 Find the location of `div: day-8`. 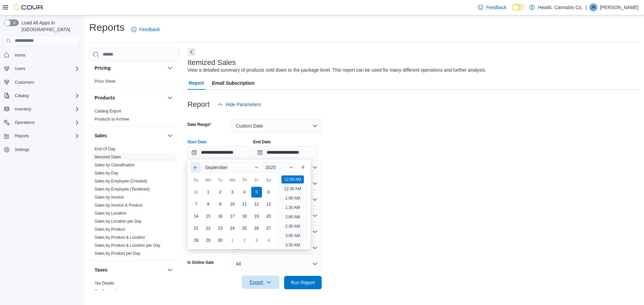

div: day-8 is located at coordinates (208, 204).